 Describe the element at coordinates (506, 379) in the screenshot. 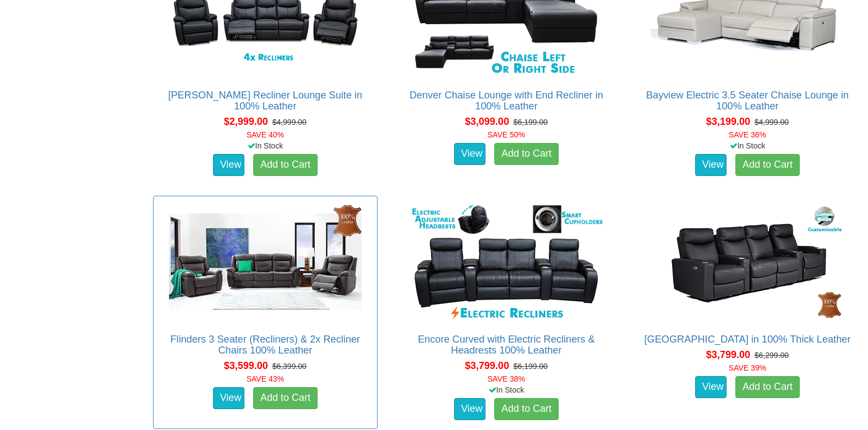

I see `font: SAVE 38%` at that location.